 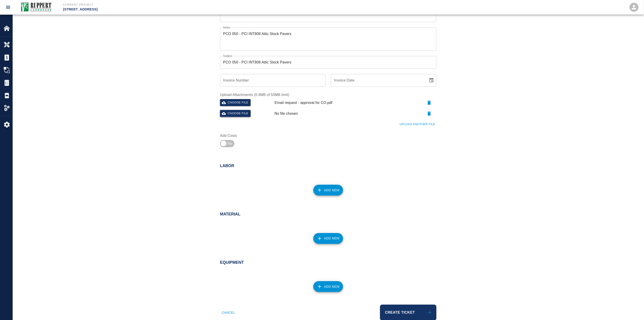 What do you see at coordinates (378, 81) in the screenshot?
I see `input: mm/dd/yyyy` at bounding box center [378, 81].